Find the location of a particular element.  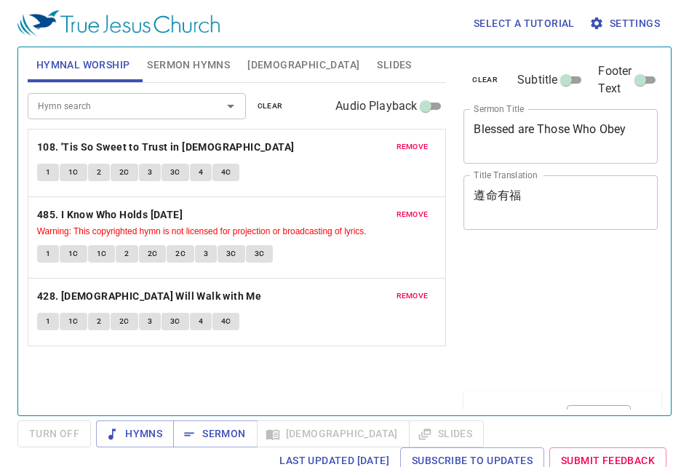

textarea: Blessed are Those Who Obey is located at coordinates (560, 136).